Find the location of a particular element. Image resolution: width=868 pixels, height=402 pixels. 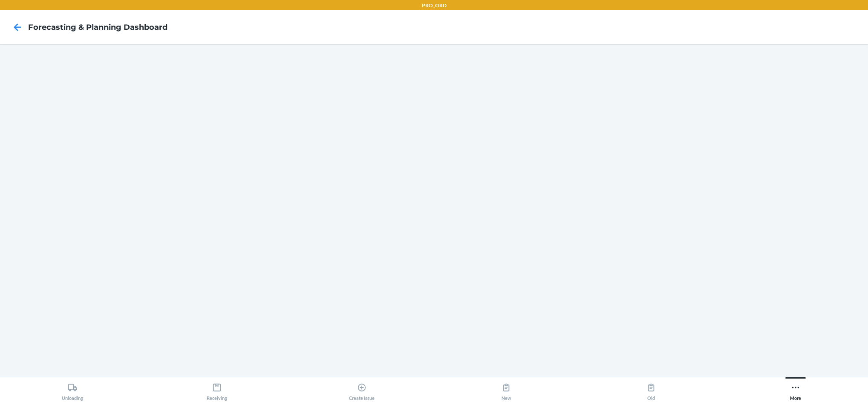

div: New is located at coordinates (506, 390).